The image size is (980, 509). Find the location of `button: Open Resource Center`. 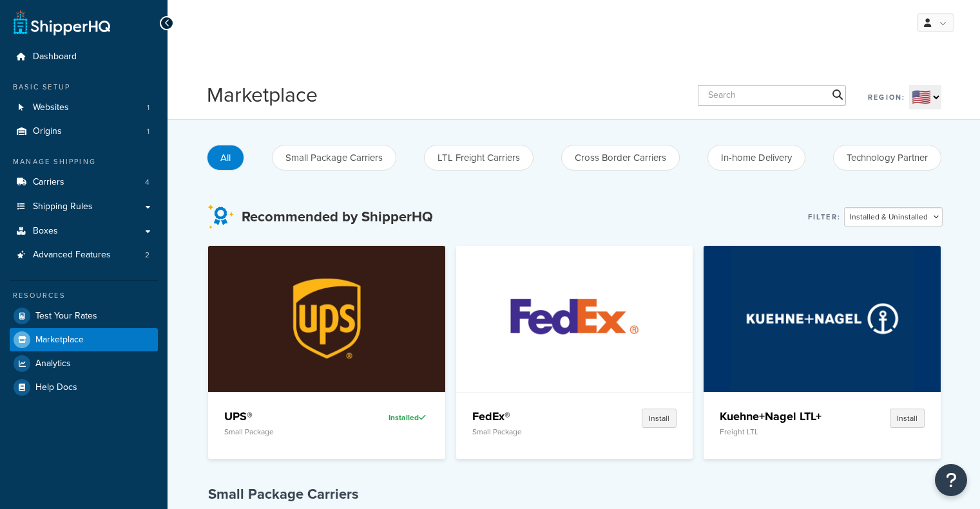

button: Open Resource Center is located at coordinates (951, 480).